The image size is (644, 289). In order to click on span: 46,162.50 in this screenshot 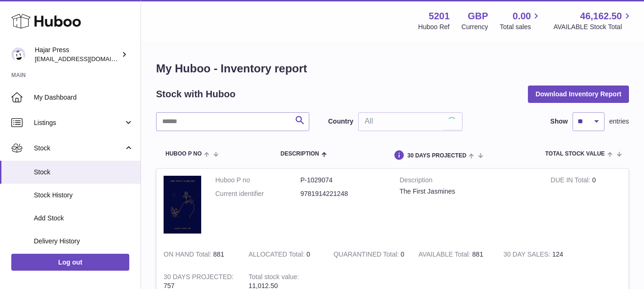, I will do `click(601, 16)`.